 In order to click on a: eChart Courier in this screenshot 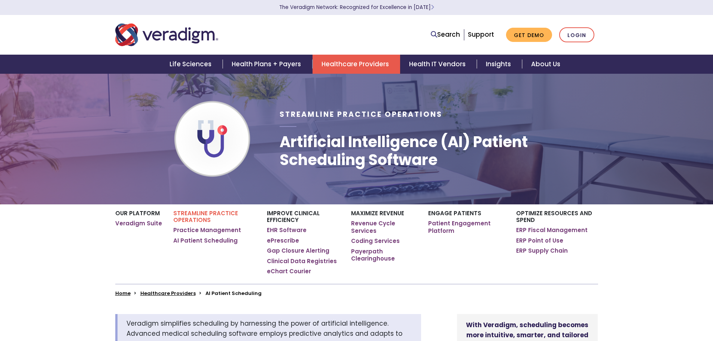, I will do `click(289, 271)`.